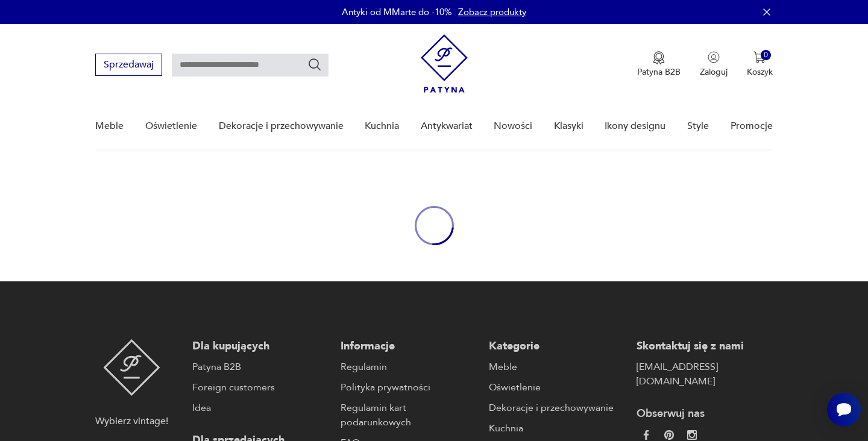 The image size is (868, 441). Describe the element at coordinates (766, 55) in the screenshot. I see `div: 0` at that location.